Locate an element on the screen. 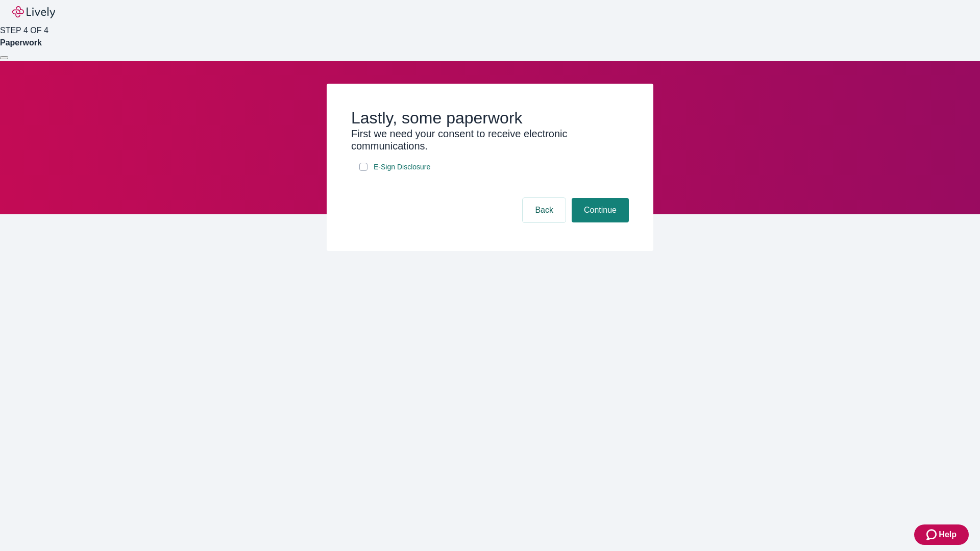 The image size is (980, 551). button: Back is located at coordinates (544, 210).